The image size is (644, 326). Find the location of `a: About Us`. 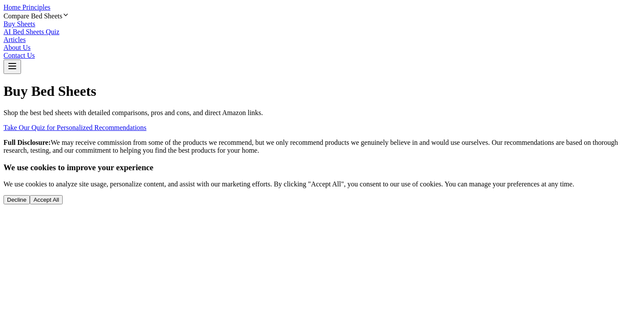

a: About Us is located at coordinates (17, 47).